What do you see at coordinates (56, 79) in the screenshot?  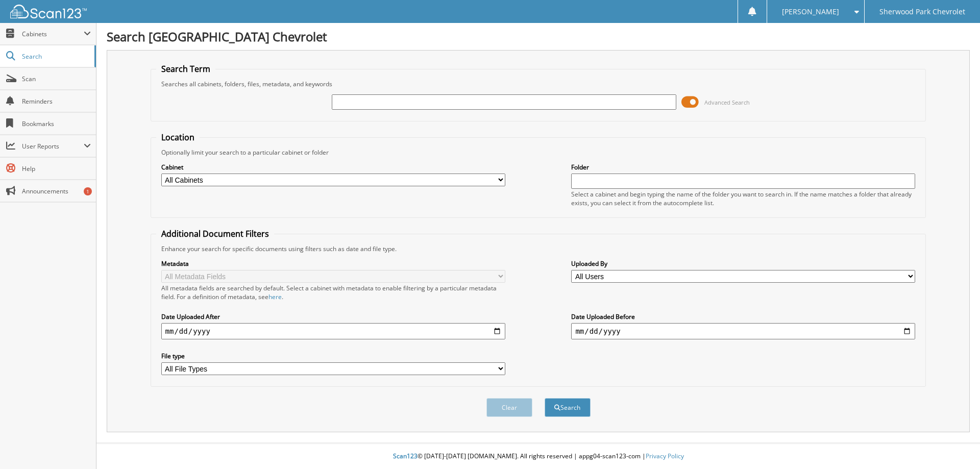 I see `span: Scan` at bounding box center [56, 79].